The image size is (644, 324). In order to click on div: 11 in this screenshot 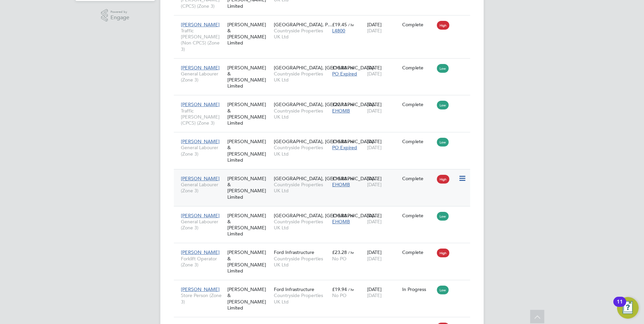, I will do `click(620, 306)`.